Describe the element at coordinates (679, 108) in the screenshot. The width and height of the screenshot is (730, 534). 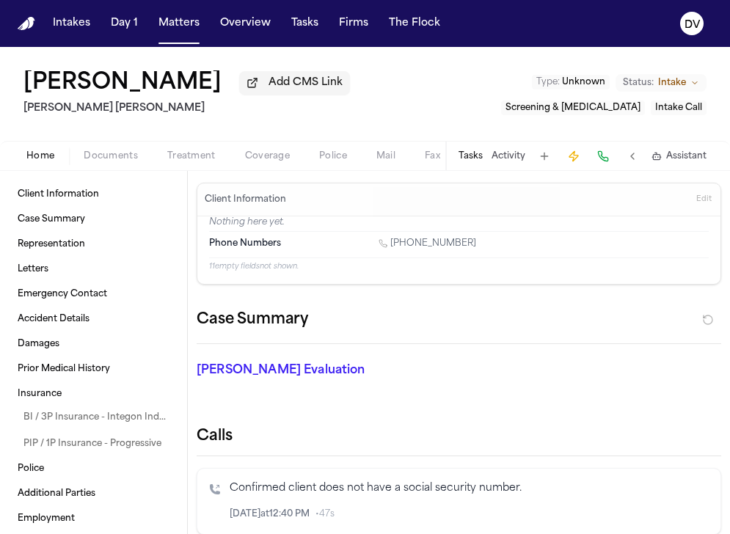
I see `span: Intake Call` at that location.